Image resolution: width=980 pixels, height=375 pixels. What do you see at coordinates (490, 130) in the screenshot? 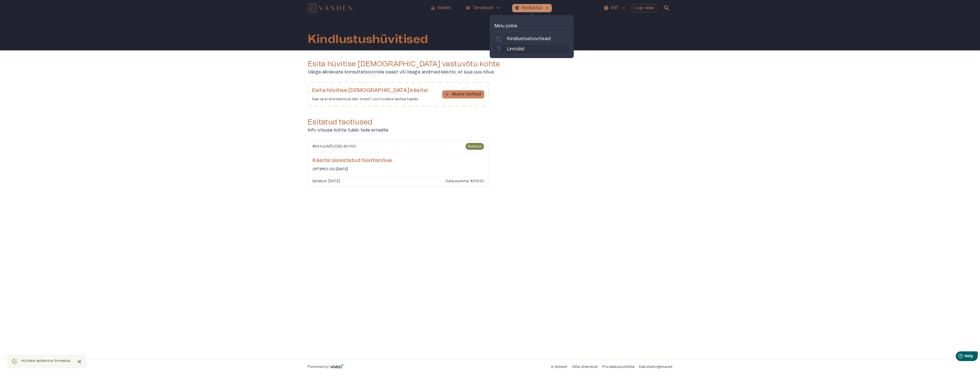
I see `p: Info otsuse kohta tuleb teile emailile.` at bounding box center [490, 130].